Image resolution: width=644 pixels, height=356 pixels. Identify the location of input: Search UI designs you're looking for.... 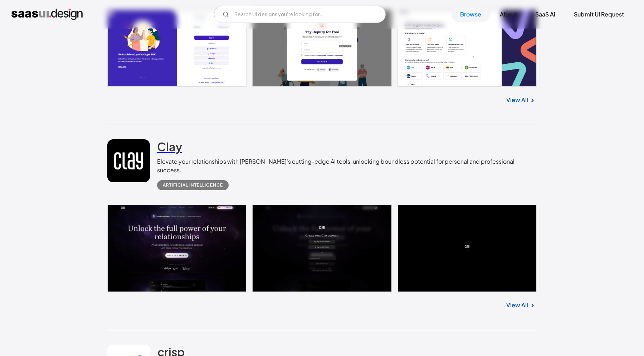
(299, 14).